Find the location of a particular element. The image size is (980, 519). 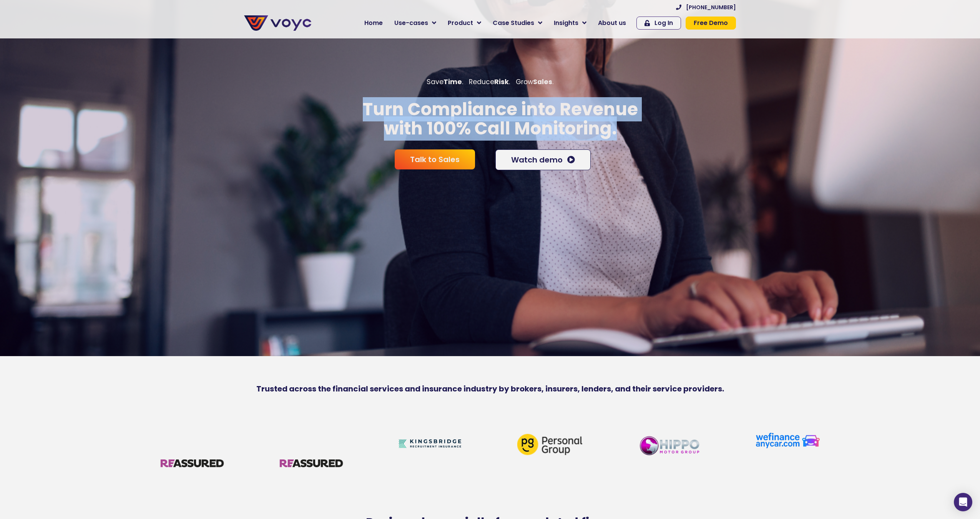

img: Kingsbridgenew is located at coordinates (430, 444).